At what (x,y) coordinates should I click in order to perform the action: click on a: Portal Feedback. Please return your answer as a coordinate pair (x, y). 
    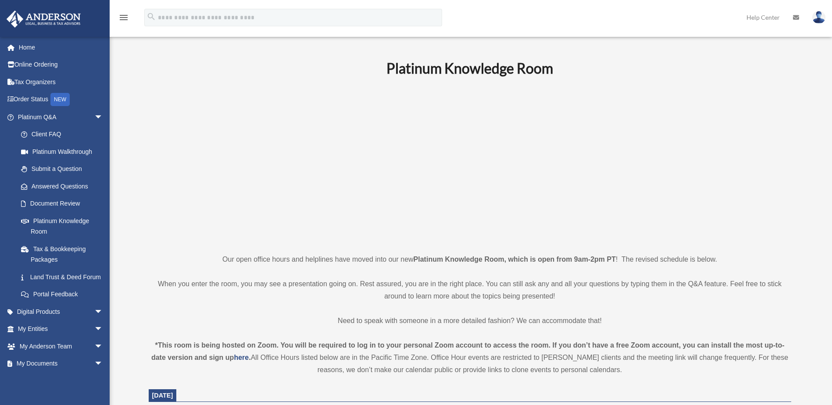
    Looking at the image, I should click on (64, 295).